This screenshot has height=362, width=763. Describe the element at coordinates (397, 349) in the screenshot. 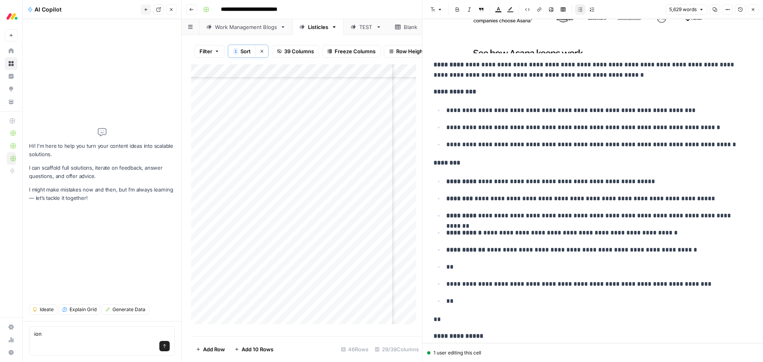

I see `div: 29/39 Columns` at that location.